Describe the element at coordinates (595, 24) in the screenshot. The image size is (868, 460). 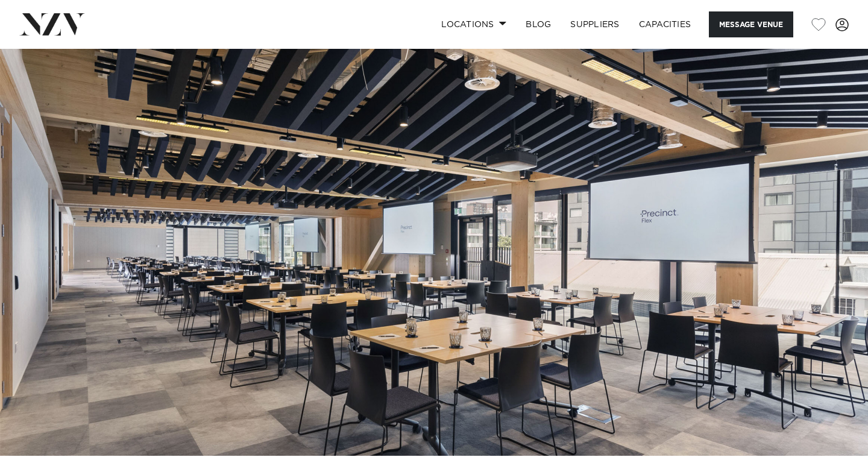
I see `a: SUPPLIERS` at that location.